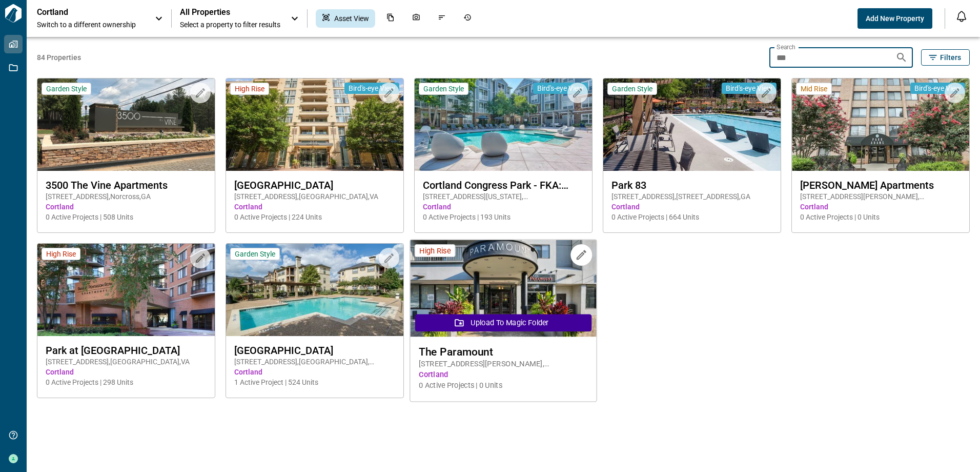 This screenshot has width=980, height=472. I want to click on span: All Properties, so click(230, 13).